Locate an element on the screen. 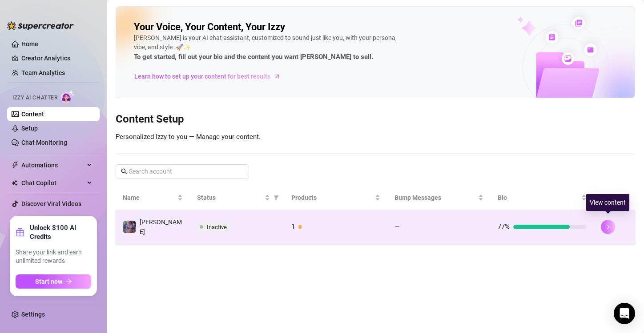  span: Bump Messages is located at coordinates (435, 198).